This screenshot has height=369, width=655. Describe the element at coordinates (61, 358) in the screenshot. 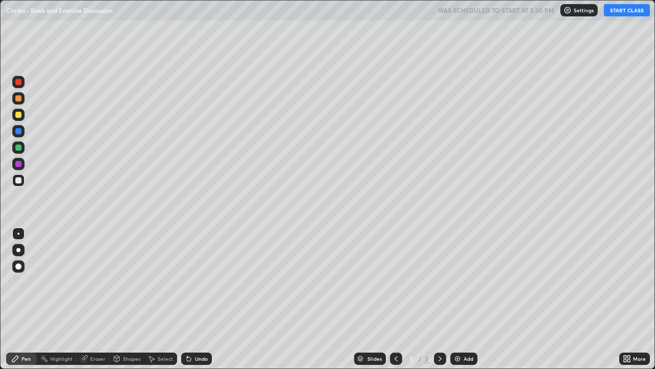

I see `div: Highlight` at that location.